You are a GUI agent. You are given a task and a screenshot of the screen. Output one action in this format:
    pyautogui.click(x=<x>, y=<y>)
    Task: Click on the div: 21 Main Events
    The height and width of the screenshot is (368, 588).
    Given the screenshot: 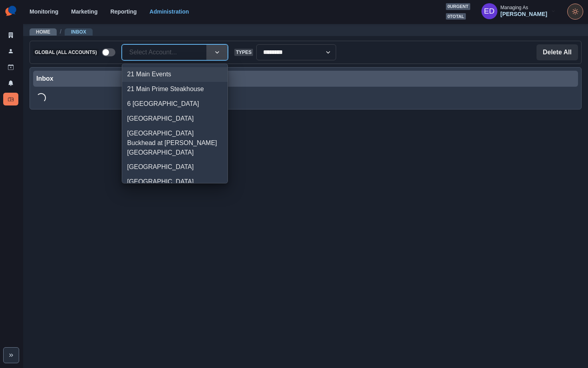 What is the action you would take?
    pyautogui.click(x=175, y=74)
    